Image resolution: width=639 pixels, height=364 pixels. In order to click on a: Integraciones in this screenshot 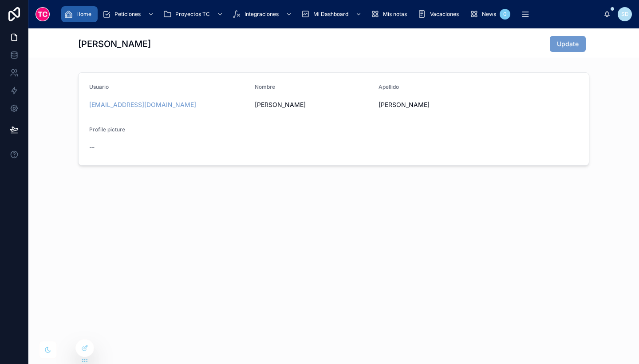, I will do `click(263, 14)`.